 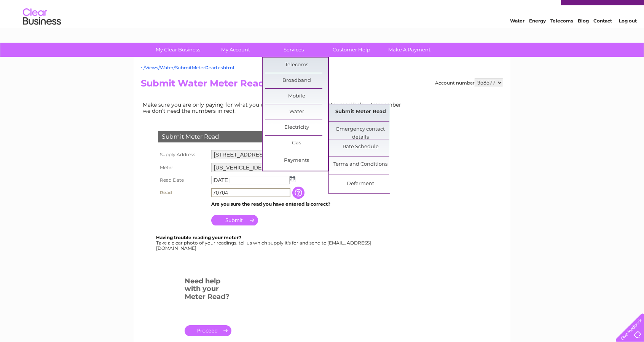 I want to click on span: 0333 014 3131, so click(x=526, y=9).